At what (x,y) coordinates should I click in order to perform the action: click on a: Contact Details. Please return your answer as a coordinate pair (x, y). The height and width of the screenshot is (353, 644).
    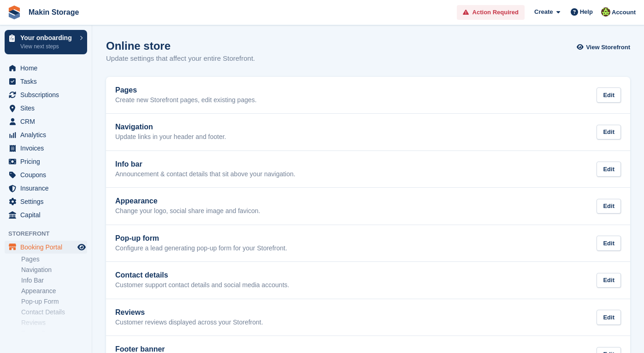
    Looking at the image, I should click on (54, 312).